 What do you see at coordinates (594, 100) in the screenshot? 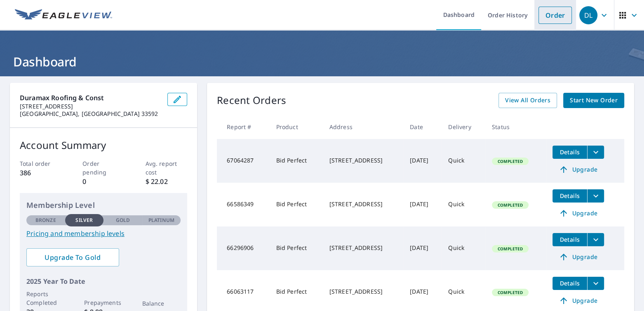
I see `a: Start New Order` at bounding box center [594, 100].